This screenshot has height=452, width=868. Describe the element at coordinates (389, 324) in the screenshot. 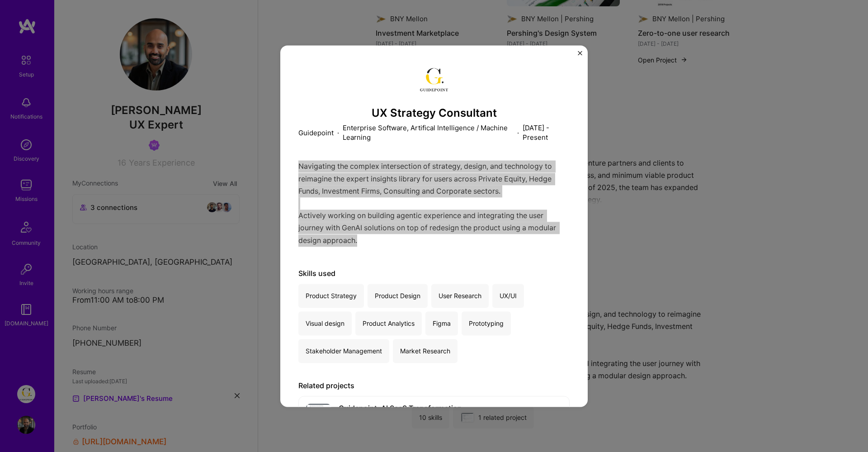

I see `div: Product Analytics` at that location.